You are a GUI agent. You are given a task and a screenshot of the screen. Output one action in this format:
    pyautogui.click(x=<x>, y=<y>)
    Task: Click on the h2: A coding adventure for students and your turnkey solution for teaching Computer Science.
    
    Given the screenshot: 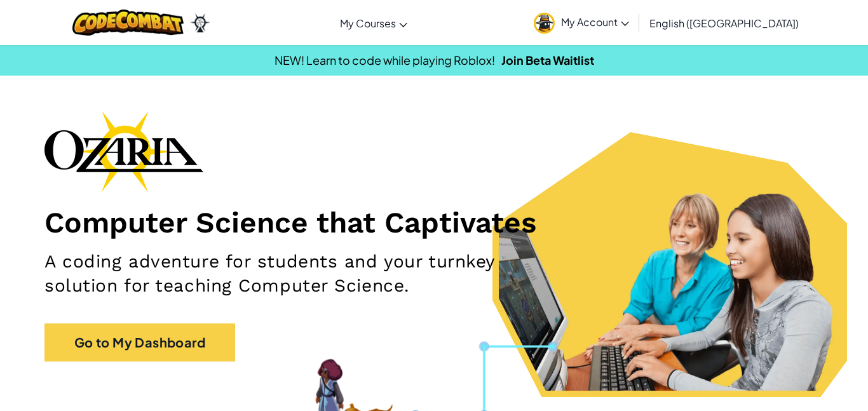 What is the action you would take?
    pyautogui.click(x=305, y=274)
    